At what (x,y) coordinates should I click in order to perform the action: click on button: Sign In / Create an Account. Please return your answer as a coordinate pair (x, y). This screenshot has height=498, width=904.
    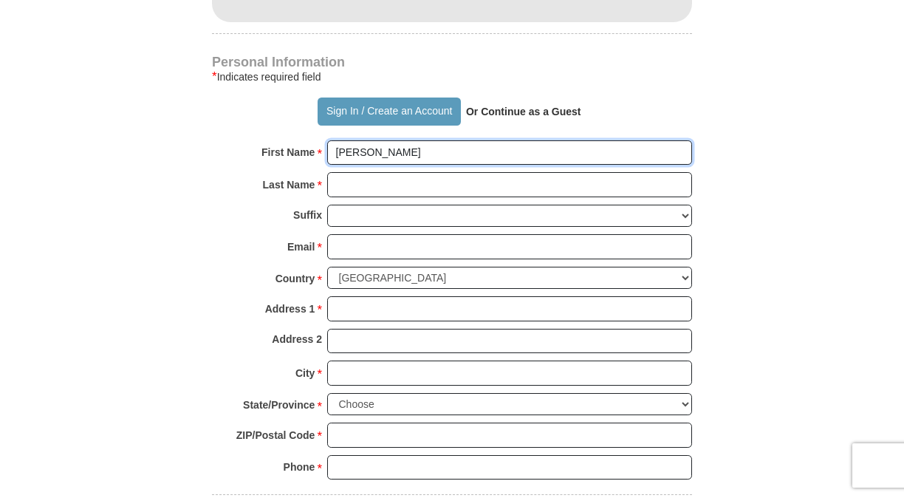
    Looking at the image, I should click on (388, 112).